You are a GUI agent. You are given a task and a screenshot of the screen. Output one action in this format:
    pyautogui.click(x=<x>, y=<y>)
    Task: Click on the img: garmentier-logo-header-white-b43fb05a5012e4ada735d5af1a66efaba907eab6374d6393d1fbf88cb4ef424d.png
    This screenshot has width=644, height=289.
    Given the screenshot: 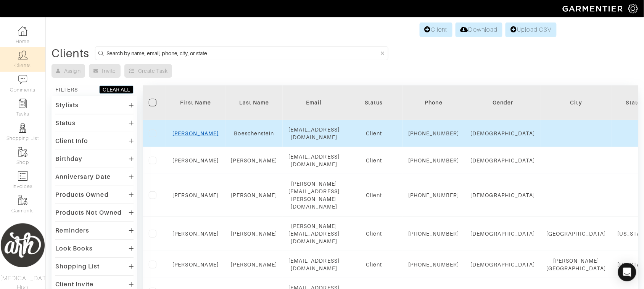 What is the action you would take?
    pyautogui.click(x=594, y=8)
    